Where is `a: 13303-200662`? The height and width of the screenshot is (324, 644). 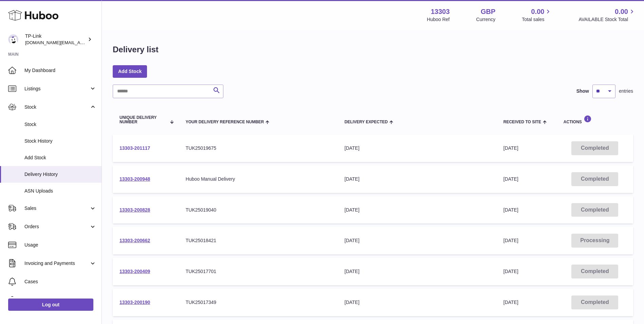
a: 13303-200662 is located at coordinates (135, 241).